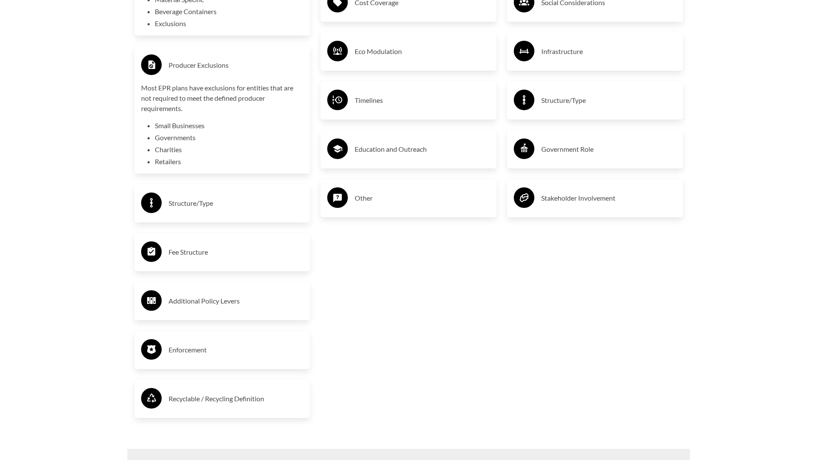 The width and height of the screenshot is (817, 460). I want to click on h3: Recyclable / Recycling Definition, so click(236, 399).